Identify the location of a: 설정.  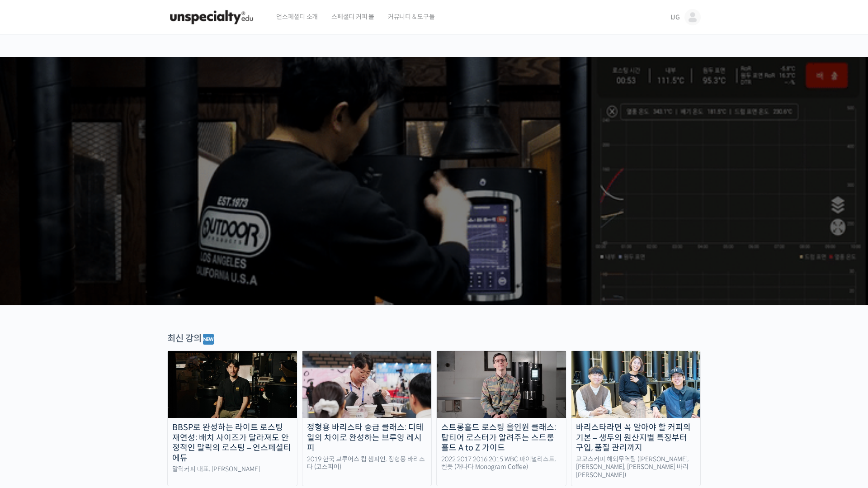
(145, 298).